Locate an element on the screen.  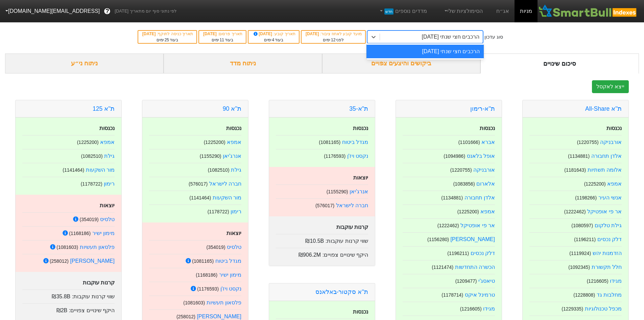
small: ( 1119924 ) is located at coordinates (580, 253).